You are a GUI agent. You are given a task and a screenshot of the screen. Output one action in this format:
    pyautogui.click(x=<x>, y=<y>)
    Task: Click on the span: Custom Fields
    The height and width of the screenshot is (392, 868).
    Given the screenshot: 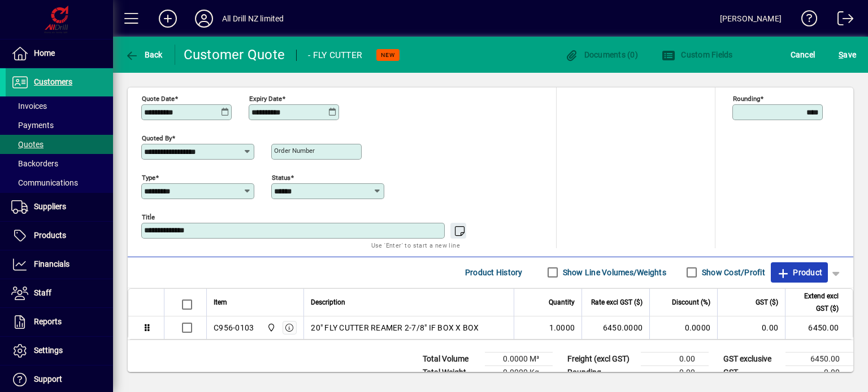 What is the action you would take?
    pyautogui.click(x=697, y=55)
    